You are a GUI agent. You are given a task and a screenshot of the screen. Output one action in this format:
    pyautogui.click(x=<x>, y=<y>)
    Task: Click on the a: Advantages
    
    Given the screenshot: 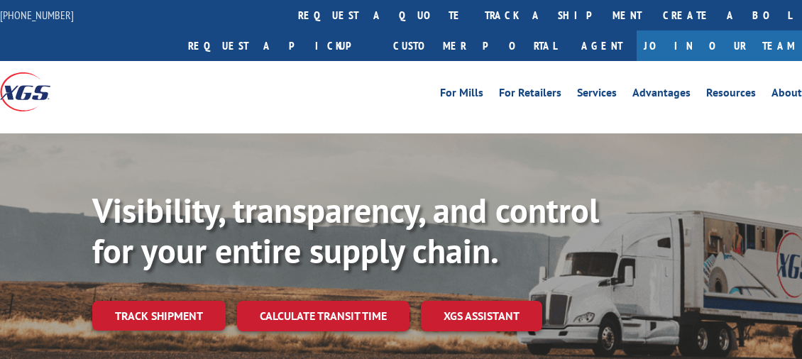 What is the action you would take?
    pyautogui.click(x=661, y=95)
    